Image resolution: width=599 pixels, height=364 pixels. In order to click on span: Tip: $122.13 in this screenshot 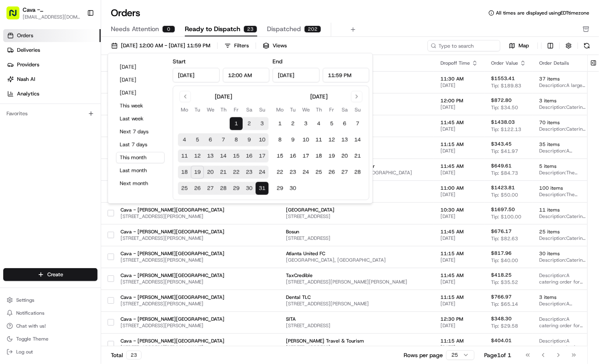, I will do `click(506, 130)`.